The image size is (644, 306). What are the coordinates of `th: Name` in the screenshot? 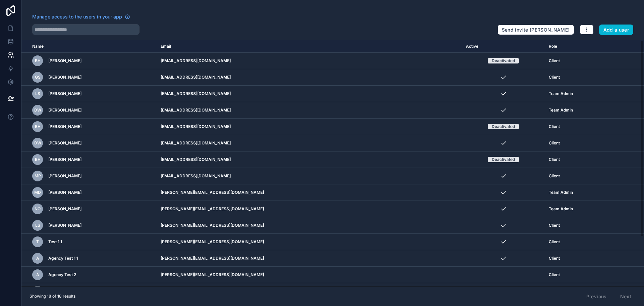 It's located at (89, 46).